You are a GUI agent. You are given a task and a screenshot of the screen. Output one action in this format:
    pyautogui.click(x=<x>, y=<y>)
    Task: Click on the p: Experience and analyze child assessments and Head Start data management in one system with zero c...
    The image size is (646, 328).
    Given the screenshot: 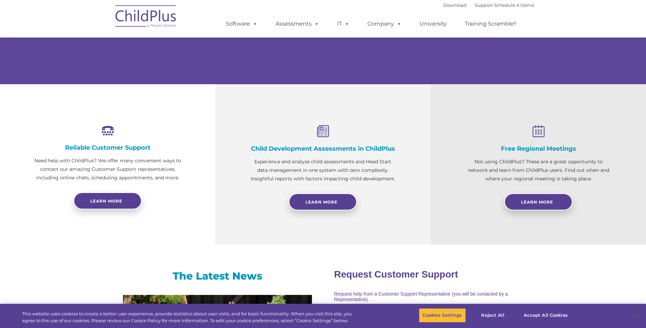 What is the action you would take?
    pyautogui.click(x=323, y=170)
    